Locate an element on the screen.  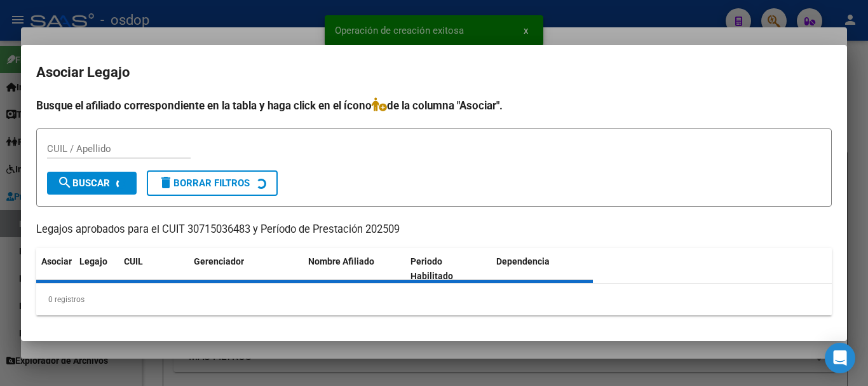
p: Legajos aprobados para el CUIT 30715036483 y Período de Prestación 202509 is located at coordinates (434, 230).